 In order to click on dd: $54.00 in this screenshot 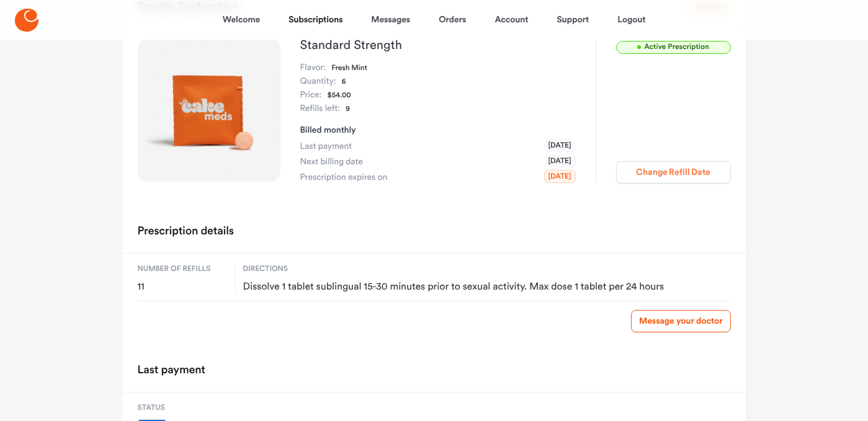, I will do `click(340, 95)`.